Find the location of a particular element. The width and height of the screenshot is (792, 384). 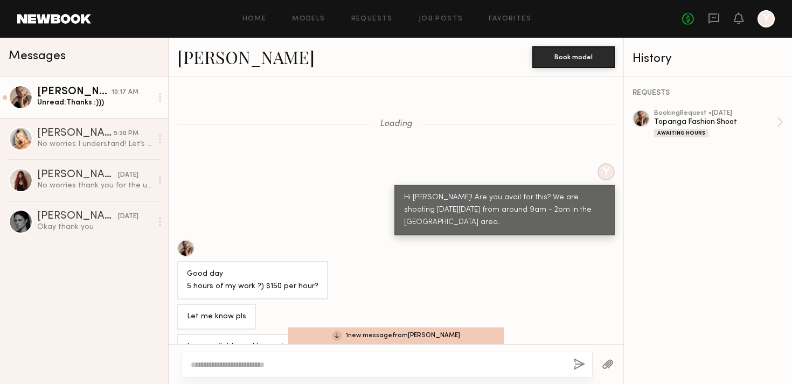

a: Favorites is located at coordinates (509, 19).